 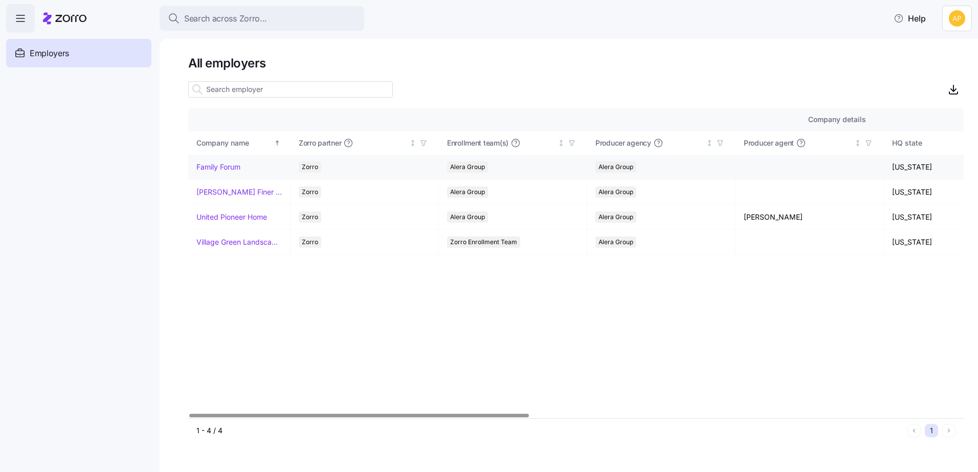 I want to click on span: Zorro partner, so click(x=320, y=143).